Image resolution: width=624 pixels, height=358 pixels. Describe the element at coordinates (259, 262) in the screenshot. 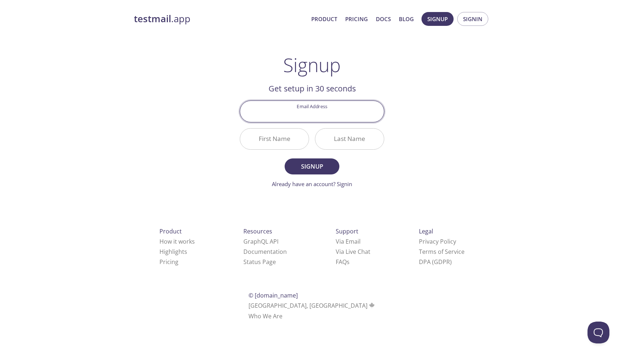

I see `a: Status Page` at that location.